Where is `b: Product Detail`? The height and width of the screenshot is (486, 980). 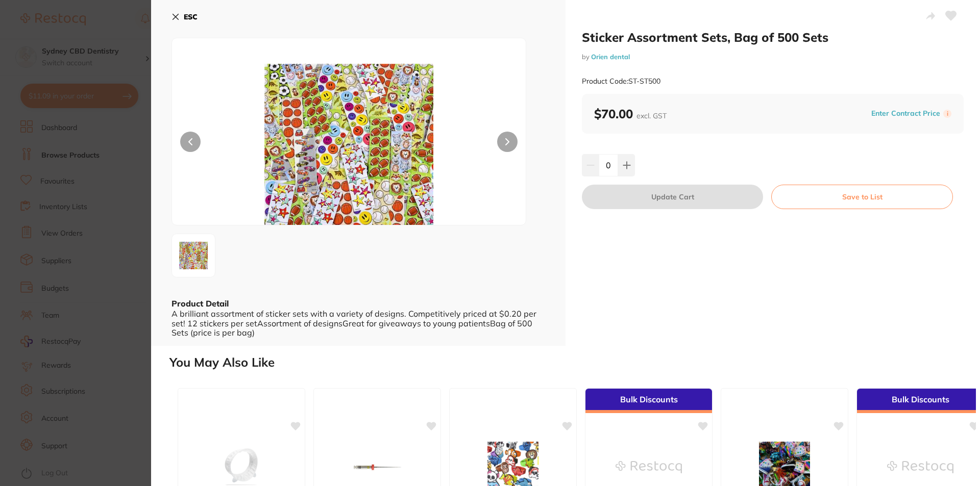
b: Product Detail is located at coordinates (200, 304).